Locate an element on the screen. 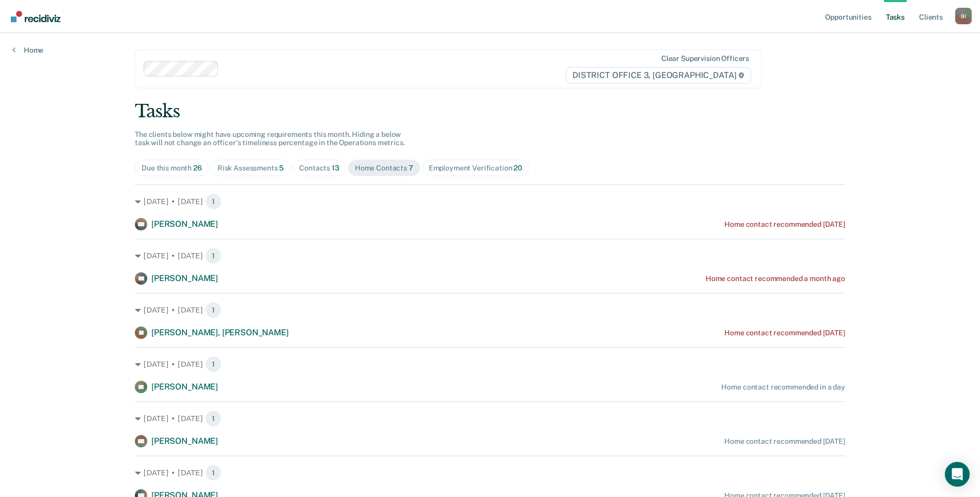 The width and height of the screenshot is (980, 497). div: Clear supervision officers is located at coordinates (705, 58).